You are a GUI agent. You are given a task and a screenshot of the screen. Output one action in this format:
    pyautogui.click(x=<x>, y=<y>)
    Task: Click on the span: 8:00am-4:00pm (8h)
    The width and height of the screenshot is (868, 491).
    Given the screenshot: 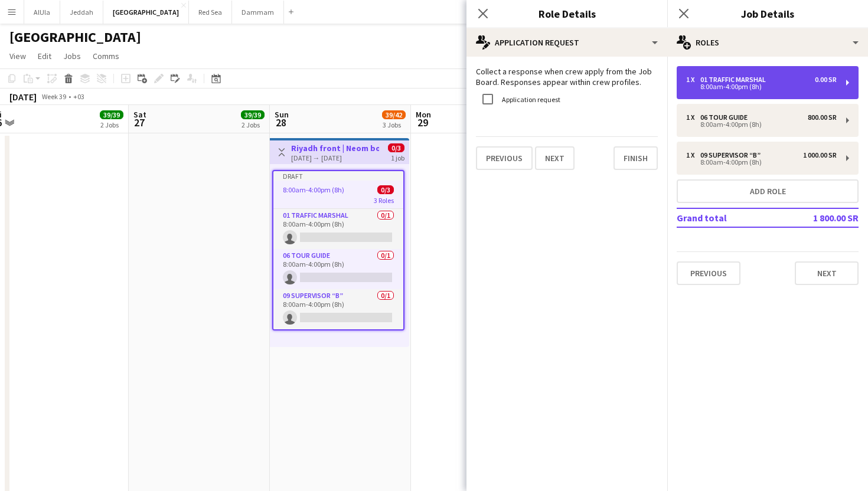 What is the action you would take?
    pyautogui.click(x=314, y=190)
    